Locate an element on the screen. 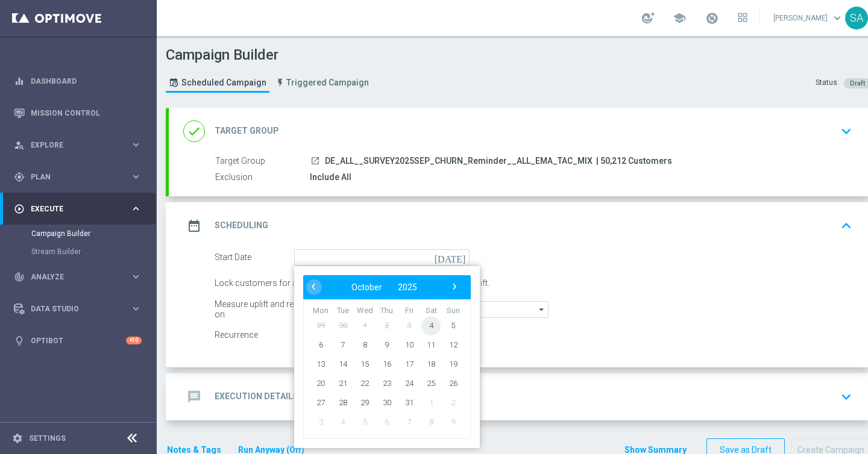 The height and width of the screenshot is (454, 868). span: school is located at coordinates (679, 18).